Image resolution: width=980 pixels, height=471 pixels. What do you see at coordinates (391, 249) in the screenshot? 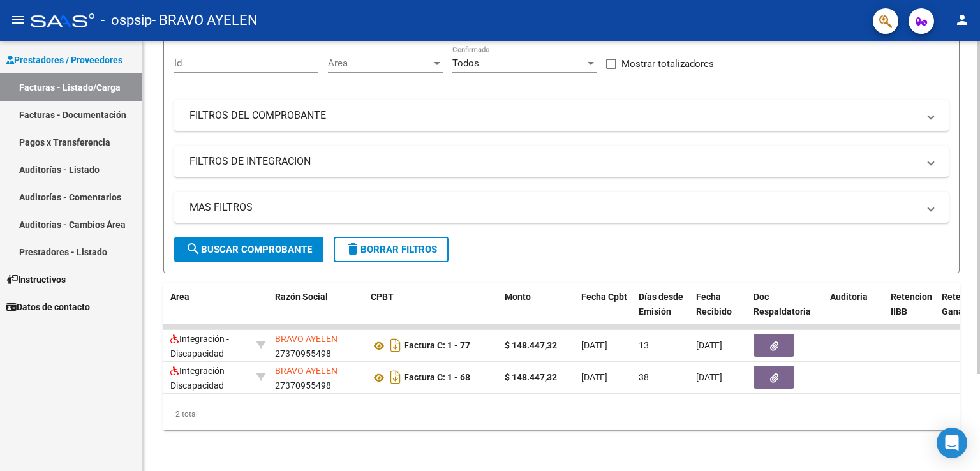
I see `button: Borrar Filtros` at bounding box center [391, 249].